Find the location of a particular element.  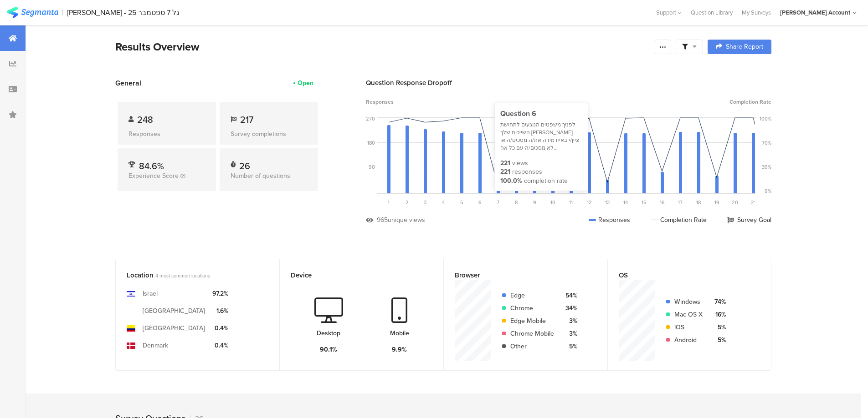

span: 18 is located at coordinates (698, 203).